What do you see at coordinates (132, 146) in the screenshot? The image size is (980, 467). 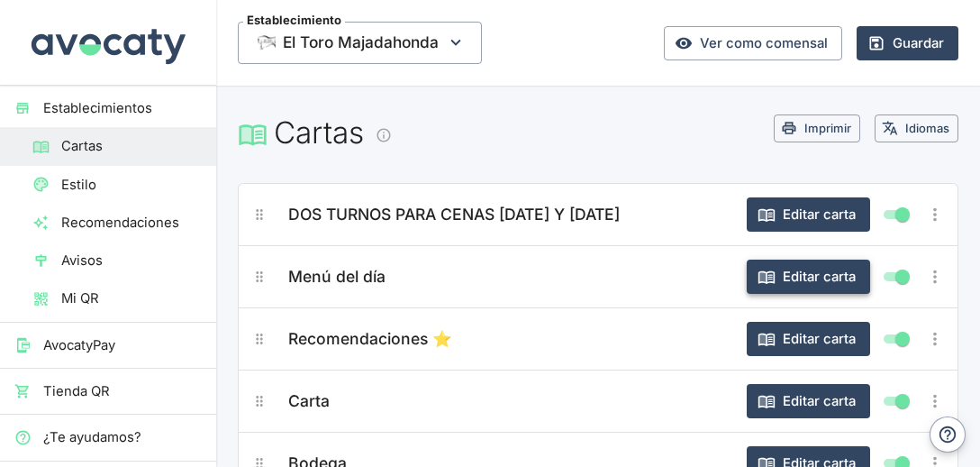 I see `span: Cartas` at bounding box center [132, 146].